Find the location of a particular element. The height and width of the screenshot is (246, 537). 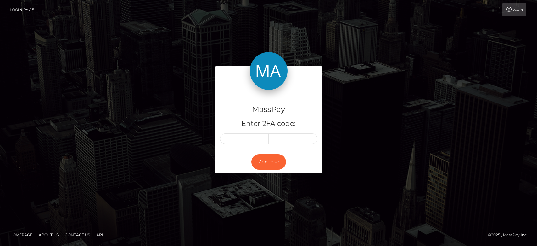

a: API is located at coordinates (100, 234).